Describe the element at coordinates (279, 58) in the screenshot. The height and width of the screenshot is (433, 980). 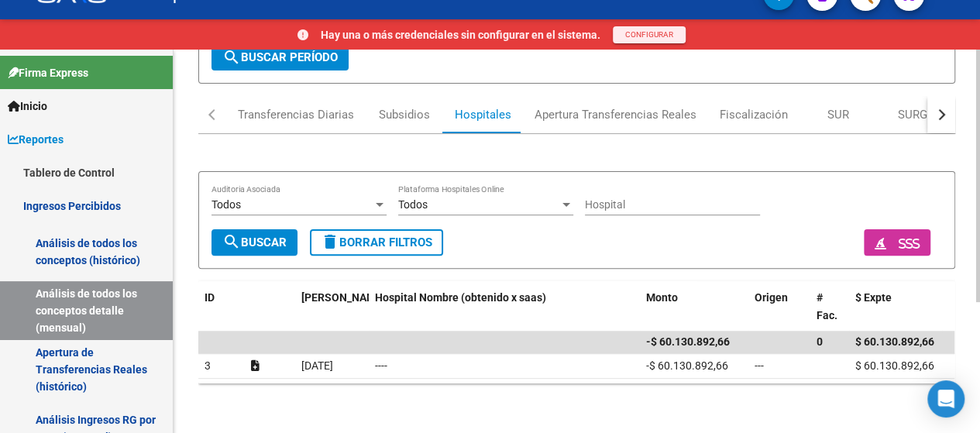
I see `button: Buscar Período` at that location.